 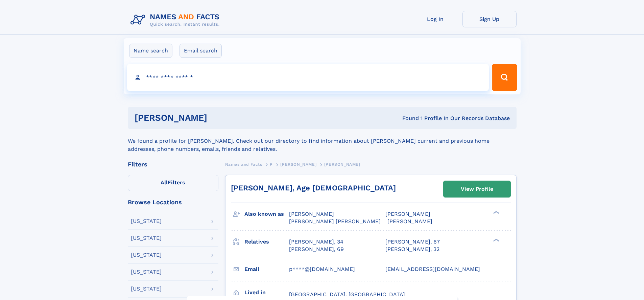 What do you see at coordinates (267, 214) in the screenshot?
I see `h3: Also known as` at bounding box center [267, 214].